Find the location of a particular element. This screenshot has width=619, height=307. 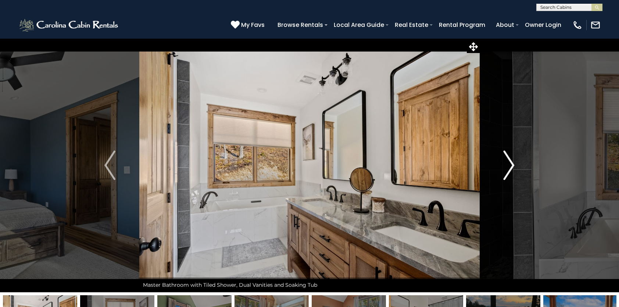

button: Next is located at coordinates (509, 165).